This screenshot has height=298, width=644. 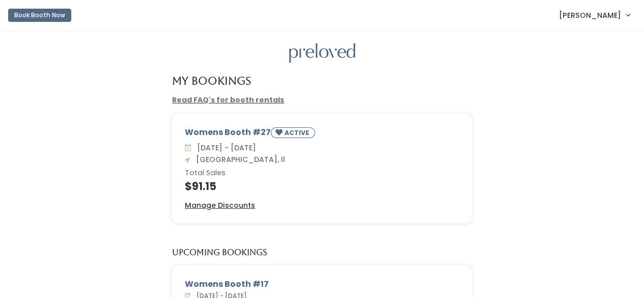 What do you see at coordinates (228, 100) in the screenshot?
I see `a: Read FAQ's for booth rentals` at bounding box center [228, 100].